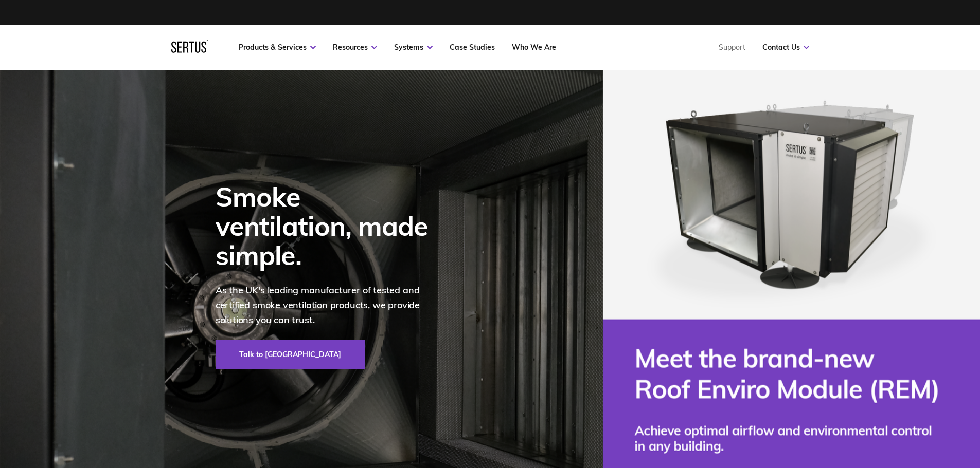  I want to click on div: Smoke ventilation, made simple., so click(329, 226).